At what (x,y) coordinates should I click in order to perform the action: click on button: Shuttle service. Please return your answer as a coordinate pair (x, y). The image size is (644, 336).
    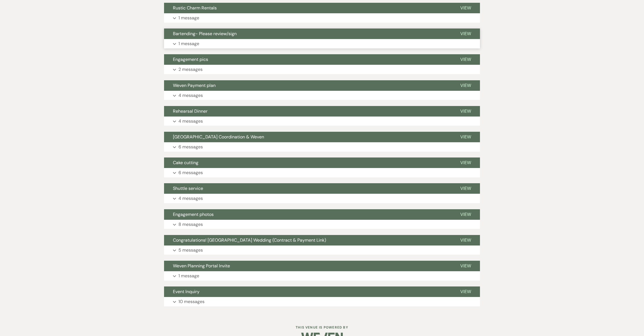
    Looking at the image, I should click on (308, 188).